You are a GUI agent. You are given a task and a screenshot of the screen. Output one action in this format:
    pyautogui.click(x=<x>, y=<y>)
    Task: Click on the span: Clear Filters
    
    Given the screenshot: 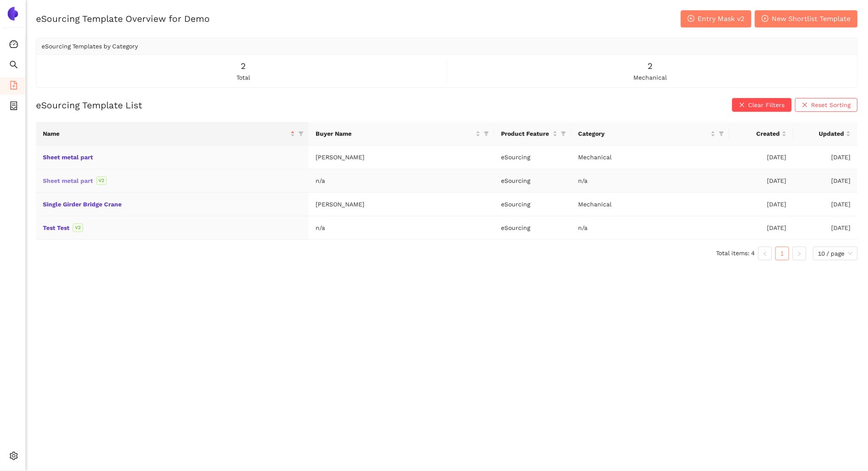 What is the action you would take?
    pyautogui.click(x=767, y=105)
    